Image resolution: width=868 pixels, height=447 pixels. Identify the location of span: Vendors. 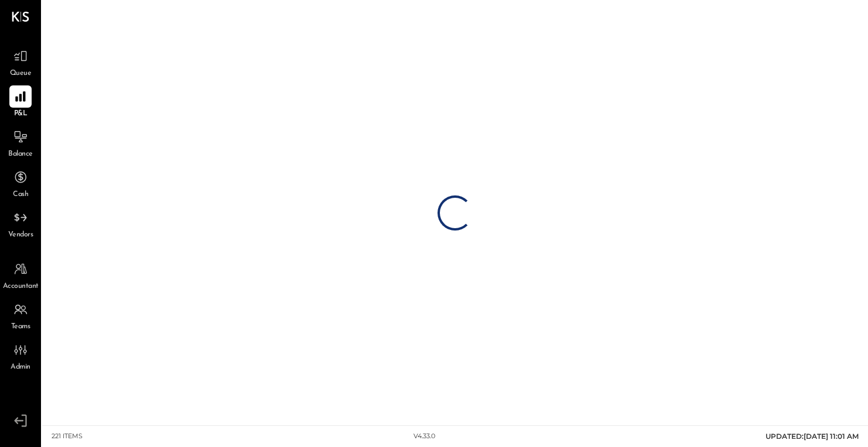
(21, 235).